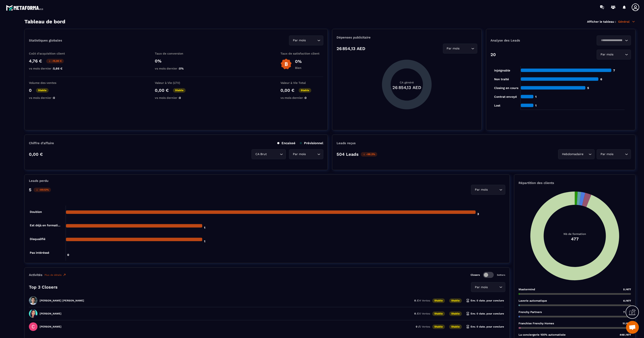 Image resolution: width=644 pixels, height=338 pixels. Describe the element at coordinates (501, 275) in the screenshot. I see `p: Setters` at that location.